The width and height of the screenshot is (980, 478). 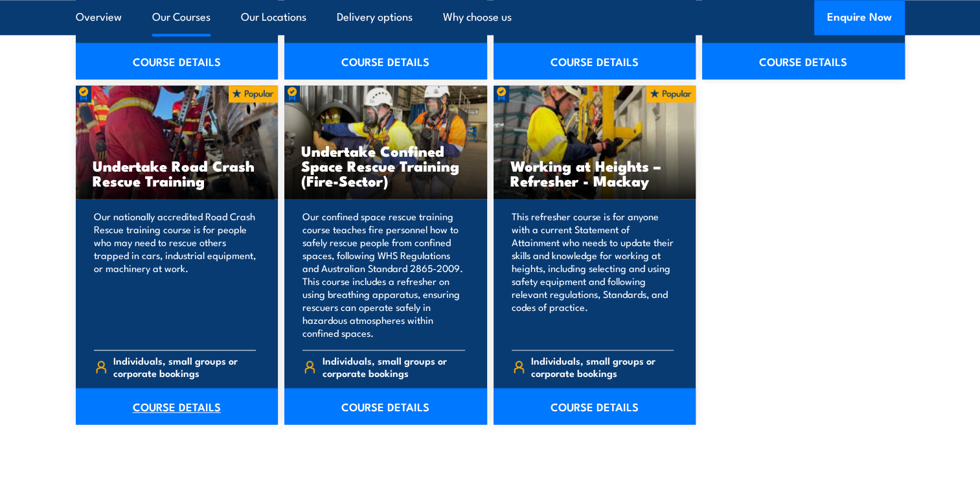 What do you see at coordinates (595, 173) in the screenshot?
I see `h3: Working at Heights – Refresher - Mackay` at bounding box center [595, 173].